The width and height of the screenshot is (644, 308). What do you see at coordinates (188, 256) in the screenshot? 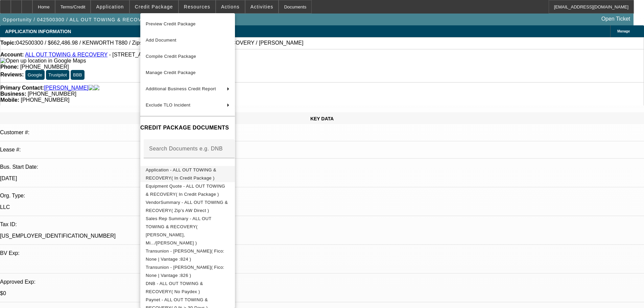
I see `button: Transunion - Gutierrez, Jose( Fico: None | Vantage :824 )` at bounding box center [188, 256].